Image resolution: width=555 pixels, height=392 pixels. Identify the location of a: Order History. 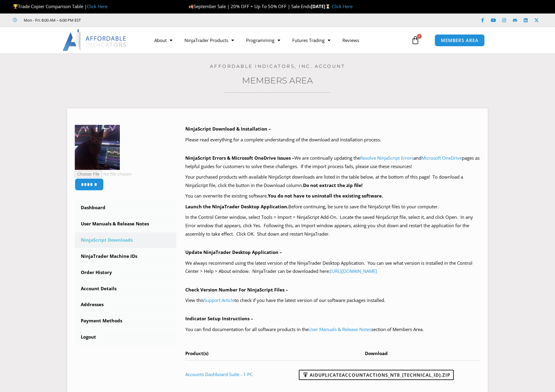
(126, 273).